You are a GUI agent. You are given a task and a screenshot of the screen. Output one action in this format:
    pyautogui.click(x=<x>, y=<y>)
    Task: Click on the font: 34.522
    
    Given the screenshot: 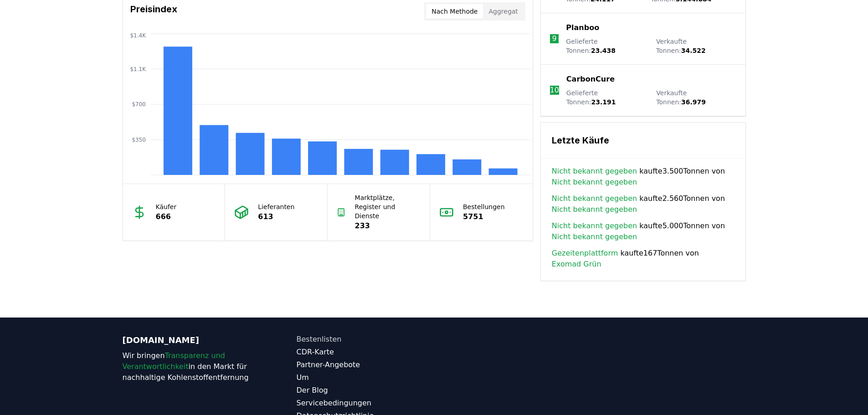 What is the action you would take?
    pyautogui.click(x=693, y=50)
    